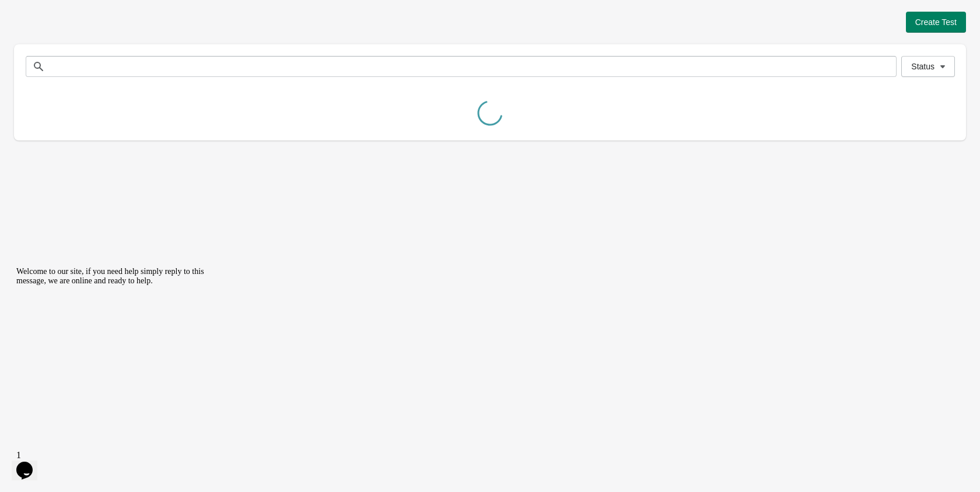 Image resolution: width=980 pixels, height=492 pixels. What do you see at coordinates (935, 22) in the screenshot?
I see `button: Create Test` at bounding box center [935, 22].